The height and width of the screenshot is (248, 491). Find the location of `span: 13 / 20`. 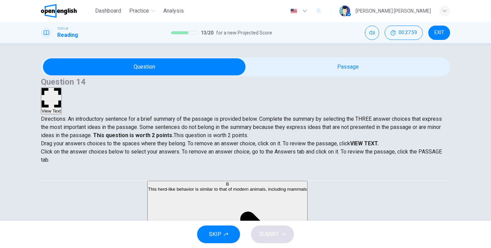

span: 13 / 20 is located at coordinates (207, 33).